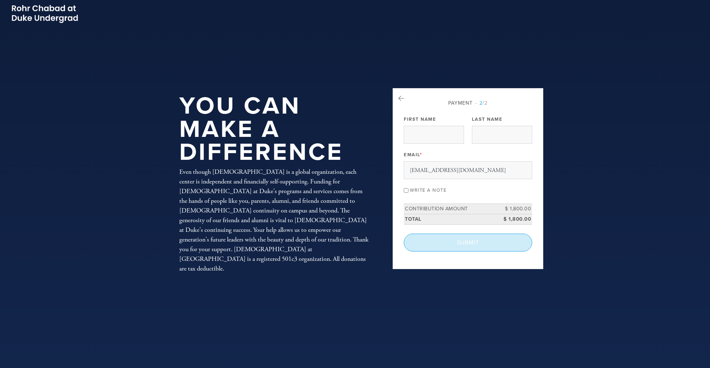  I want to click on label: Email, so click(413, 155).